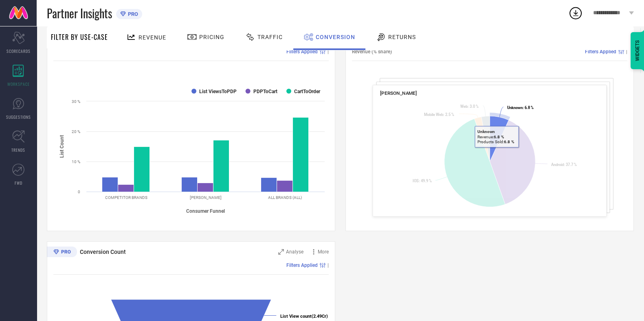  What do you see at coordinates (294, 252) in the screenshot?
I see `span: Analyse` at bounding box center [294, 252].